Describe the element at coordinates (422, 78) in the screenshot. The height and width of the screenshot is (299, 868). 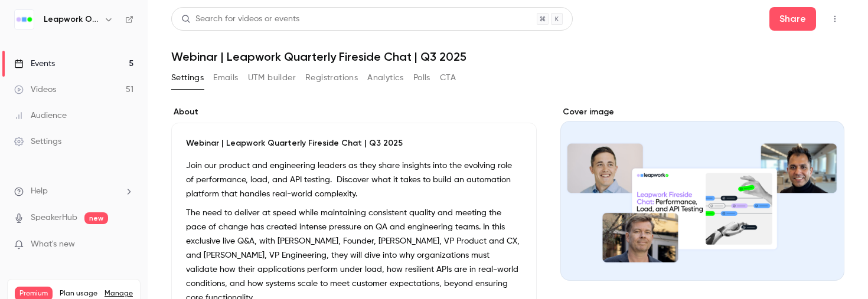
I see `button: Polls` at that location.